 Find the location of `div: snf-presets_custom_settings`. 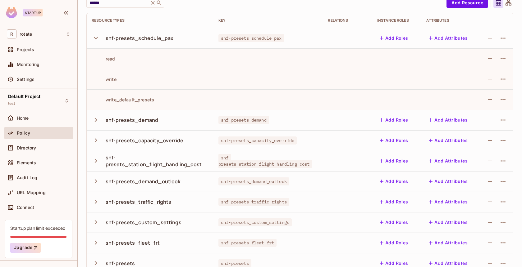

div: snf-presets_custom_settings is located at coordinates (143, 223).